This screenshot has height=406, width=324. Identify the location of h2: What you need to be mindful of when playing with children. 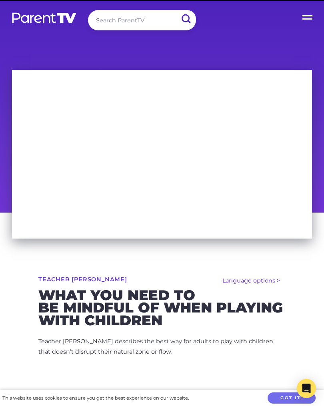
(162, 308).